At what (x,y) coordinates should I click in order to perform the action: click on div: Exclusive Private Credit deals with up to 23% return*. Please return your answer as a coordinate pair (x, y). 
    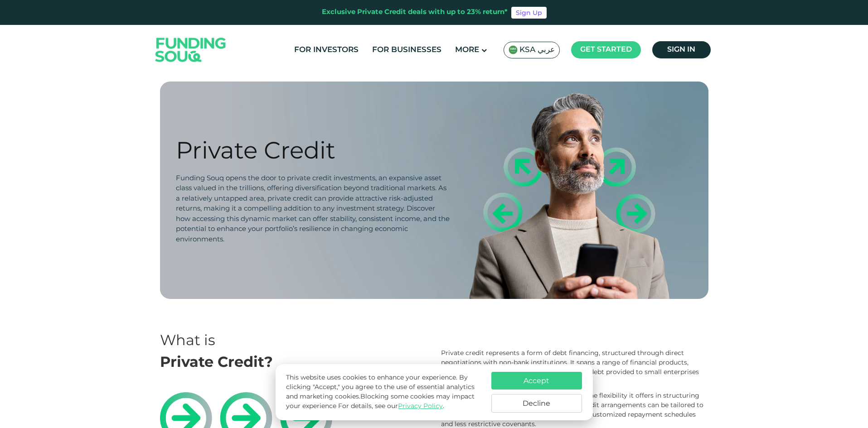
    Looking at the image, I should click on (415, 12).